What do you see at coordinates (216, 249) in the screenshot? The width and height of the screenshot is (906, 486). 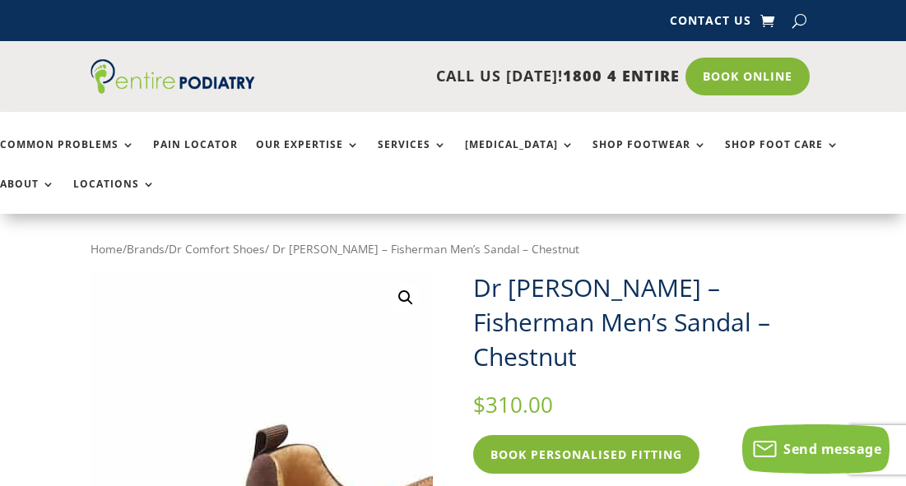 I see `a: Dr Comfort Shoes` at bounding box center [216, 249].